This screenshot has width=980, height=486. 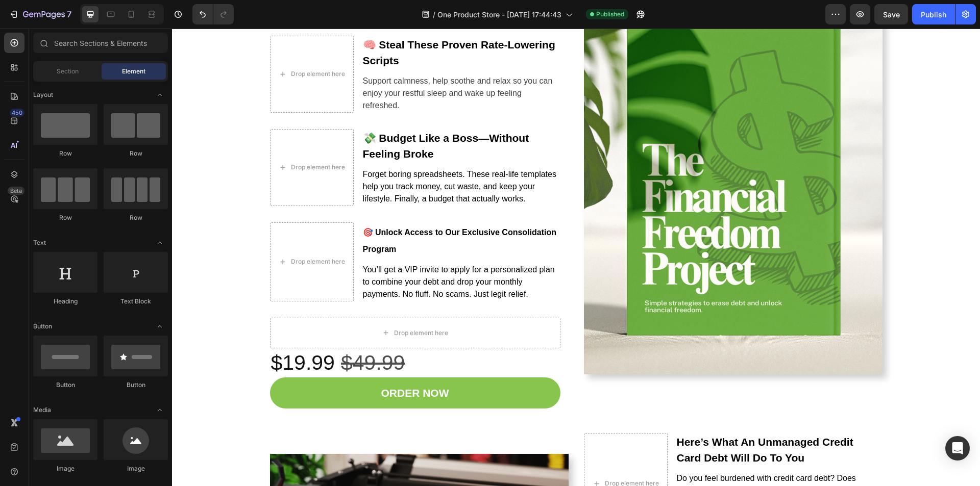 What do you see at coordinates (593, 421) in the screenshot?
I see `strong: Here’s What An Unmanaged Credit Card Debt Will Do To You` at bounding box center [593, 421].